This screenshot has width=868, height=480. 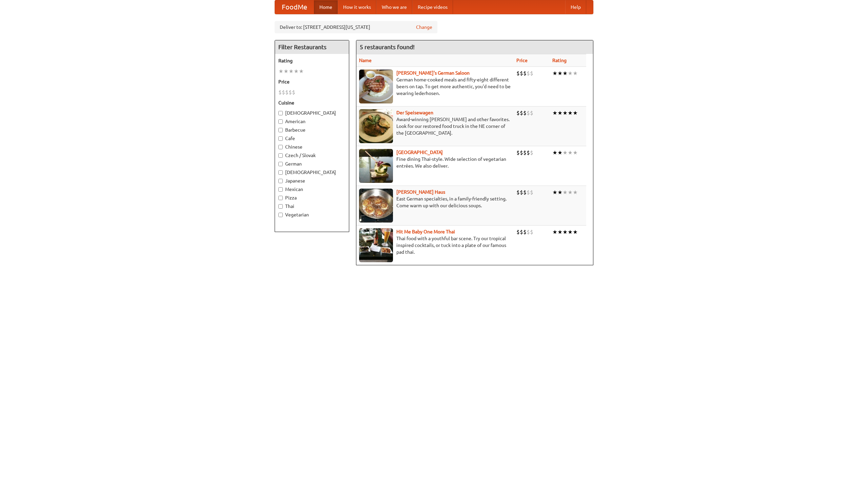 What do you see at coordinates (435, 202) in the screenshot?
I see `p: East German specialties, in a family-friendly setting. Come warm up with our delicious soups.` at bounding box center [435, 202].